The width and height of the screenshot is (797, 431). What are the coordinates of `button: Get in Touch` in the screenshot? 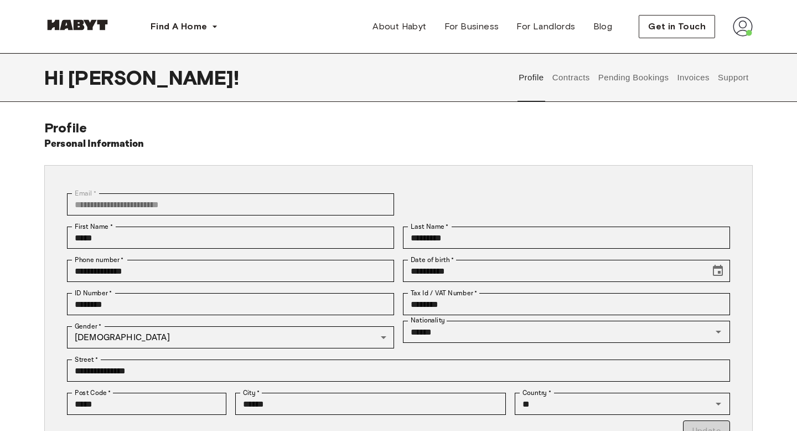 It's located at (677, 27).